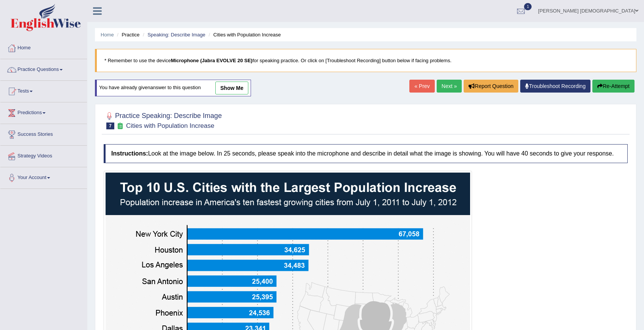 The width and height of the screenshot is (644, 330). What do you see at coordinates (43, 68) in the screenshot?
I see `a: Practice Questions` at bounding box center [43, 68].